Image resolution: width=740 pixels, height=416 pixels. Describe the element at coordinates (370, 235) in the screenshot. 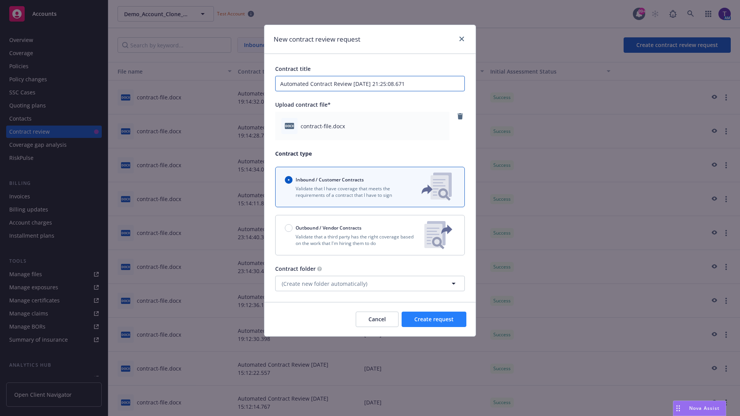

I see `button: Outbound / Vendor ContractsValidate that a third party has the right coverage based on the work t...` at that location.